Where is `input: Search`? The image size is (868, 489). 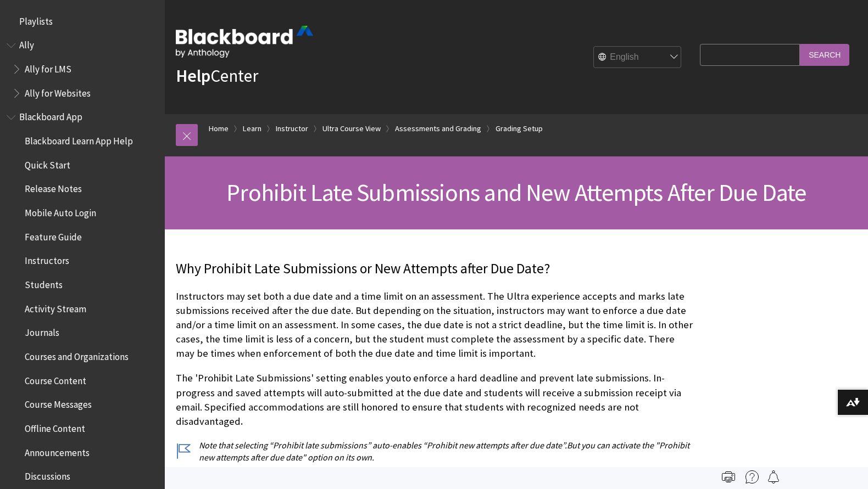 input: Search is located at coordinates (825, 54).